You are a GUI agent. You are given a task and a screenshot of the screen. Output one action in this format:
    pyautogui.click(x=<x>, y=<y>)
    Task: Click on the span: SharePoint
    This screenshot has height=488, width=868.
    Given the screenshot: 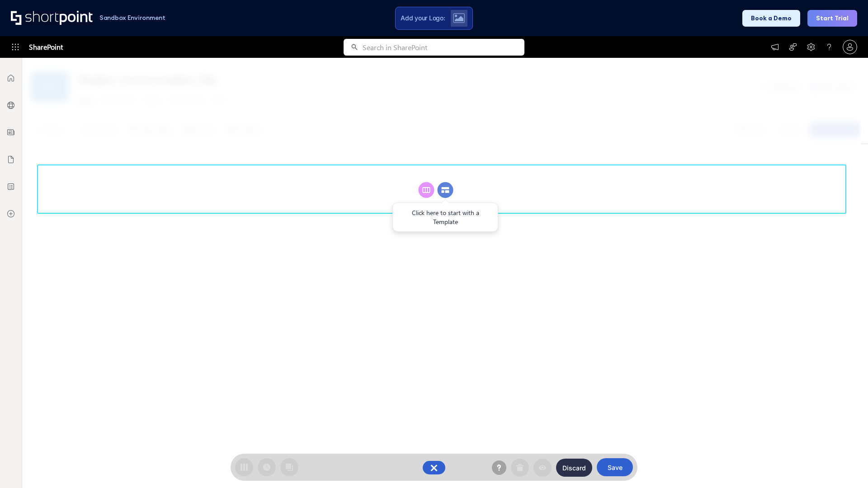 What is the action you would take?
    pyautogui.click(x=45, y=47)
    